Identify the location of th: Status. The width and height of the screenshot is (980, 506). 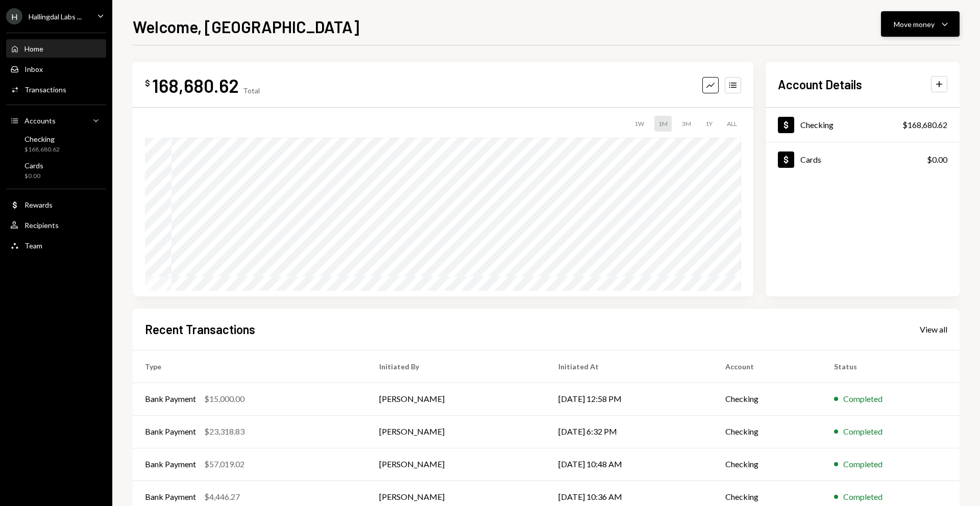
(891, 367).